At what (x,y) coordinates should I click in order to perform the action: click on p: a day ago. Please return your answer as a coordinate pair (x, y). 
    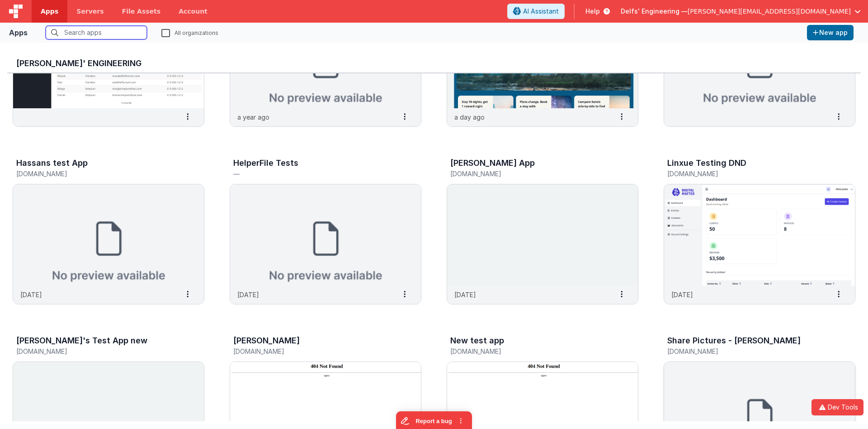
    Looking at the image, I should click on (470, 117).